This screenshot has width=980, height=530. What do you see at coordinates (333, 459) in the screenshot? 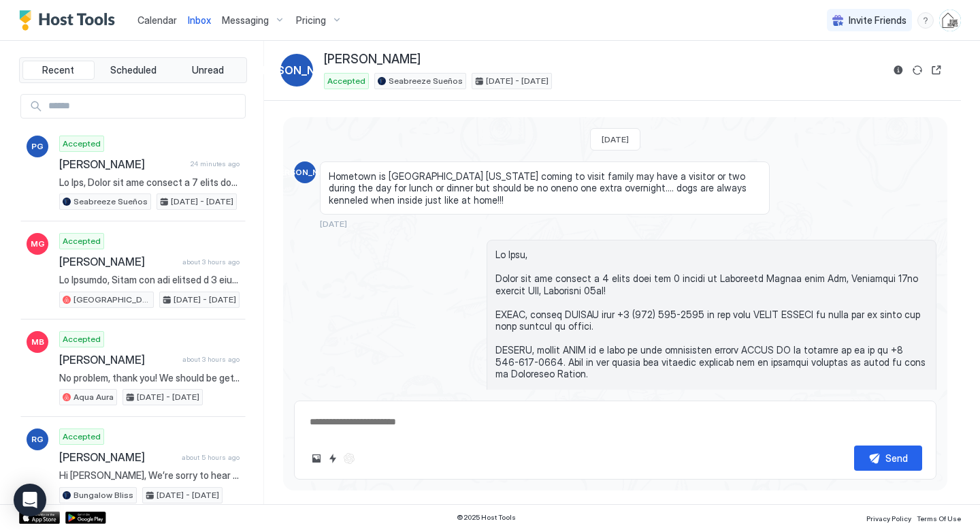
I see `button: Quick reply` at bounding box center [333, 459].